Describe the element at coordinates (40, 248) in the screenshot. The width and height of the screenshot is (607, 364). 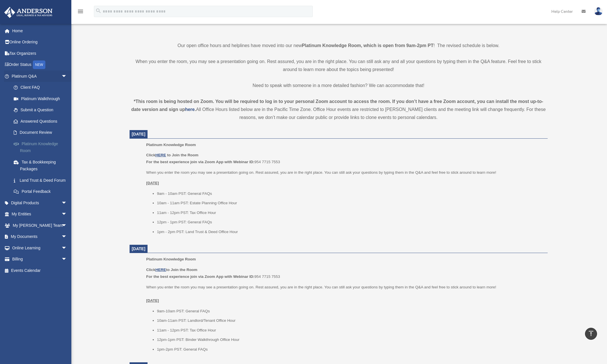
I see `a: Online Learningarrow_drop_down` at that location.